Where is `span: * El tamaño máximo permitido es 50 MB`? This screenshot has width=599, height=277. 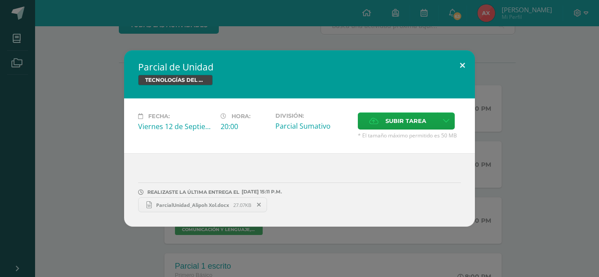 span: * El tamaño máximo permitido es 50 MB is located at coordinates (409, 135).